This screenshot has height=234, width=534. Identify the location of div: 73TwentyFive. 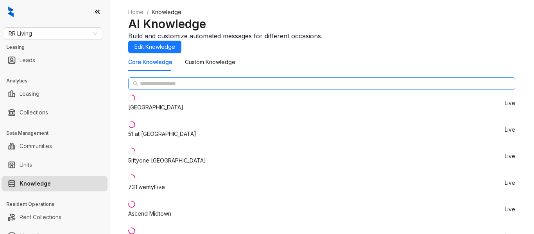
(147, 187).